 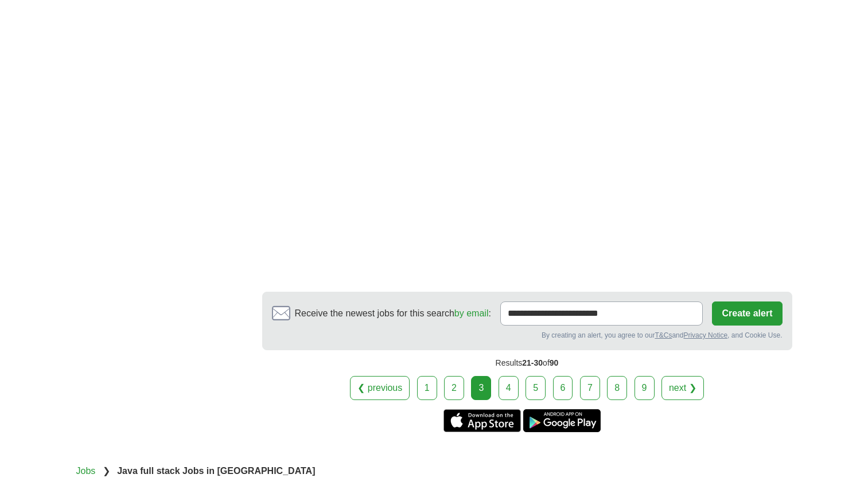 What do you see at coordinates (472, 313) in the screenshot?
I see `a: by email` at bounding box center [472, 313].